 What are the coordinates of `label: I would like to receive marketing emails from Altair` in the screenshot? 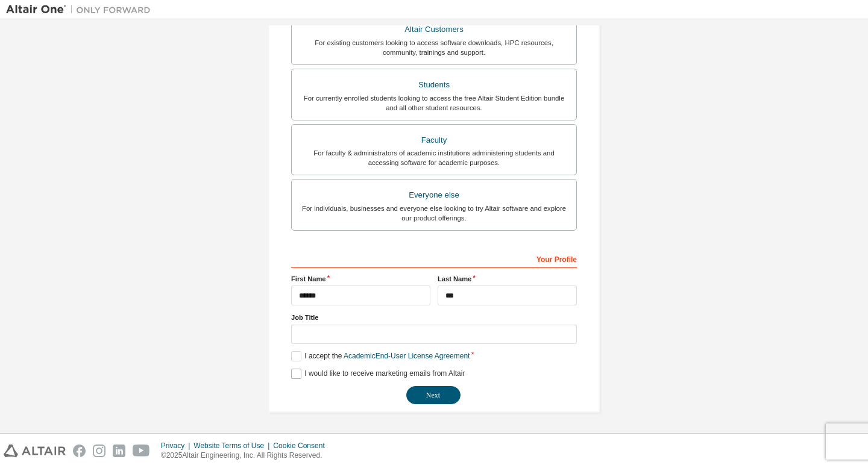 It's located at (378, 373).